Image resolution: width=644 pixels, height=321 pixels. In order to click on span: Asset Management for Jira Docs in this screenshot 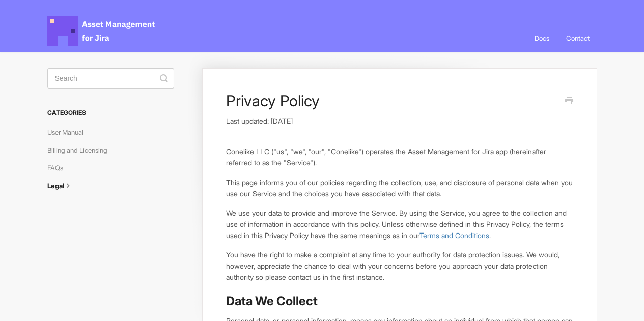, I will do `click(102, 31)`.